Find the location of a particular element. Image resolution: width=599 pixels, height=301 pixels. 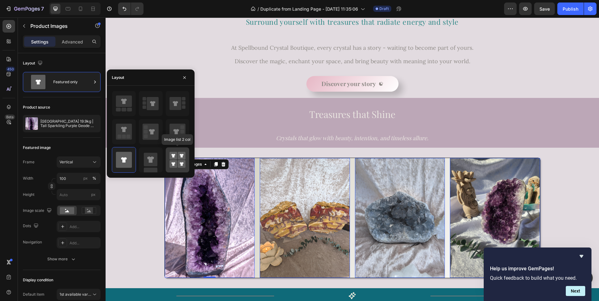

button: Show more is located at coordinates (62, 259).